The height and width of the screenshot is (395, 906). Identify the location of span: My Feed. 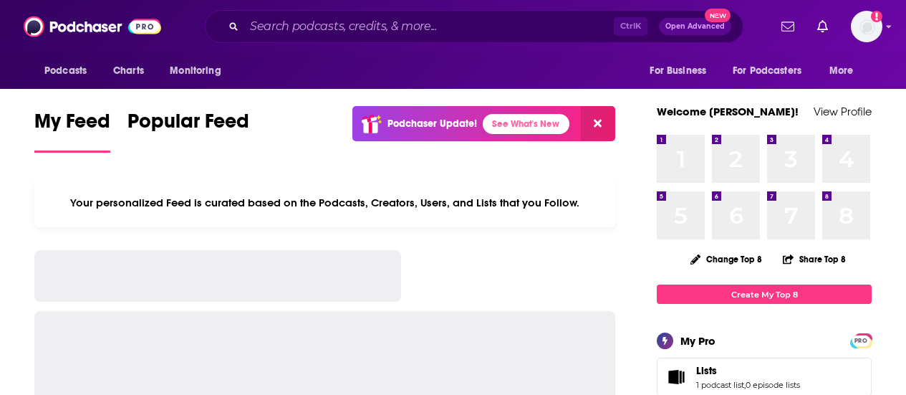
(72, 125).